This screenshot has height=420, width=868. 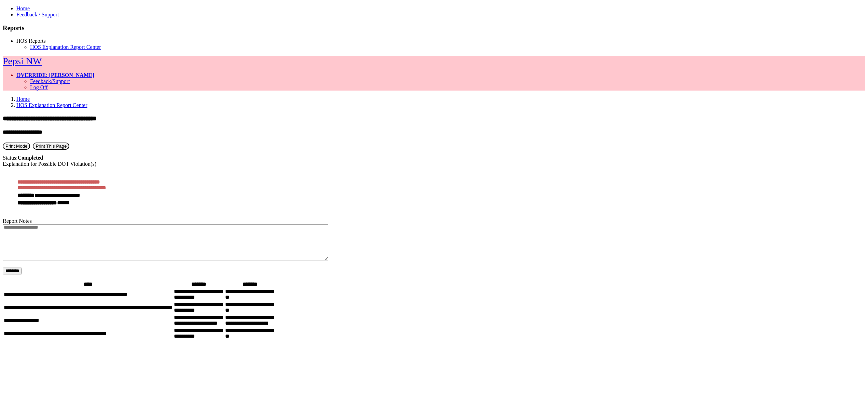 What do you see at coordinates (434, 158) in the screenshot?
I see `div: Status:` at bounding box center [434, 158].